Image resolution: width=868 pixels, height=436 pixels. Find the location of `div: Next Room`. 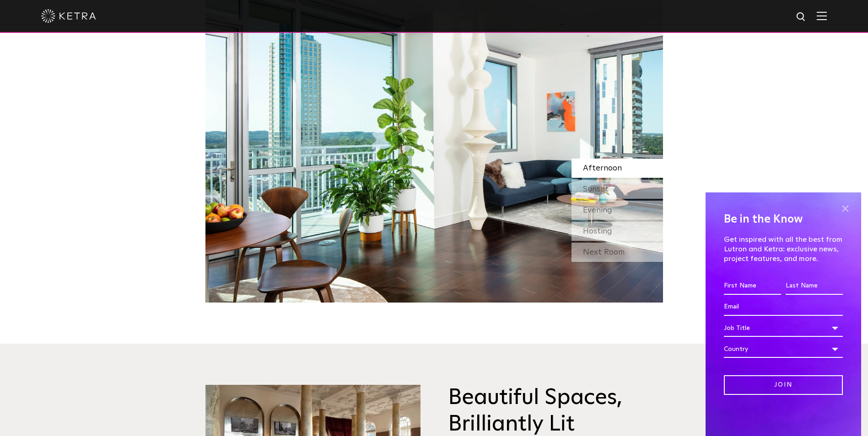

div: Next Room is located at coordinates (617, 253).